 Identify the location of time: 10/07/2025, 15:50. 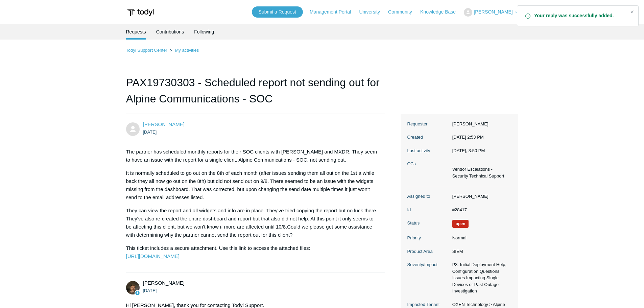
(469, 151).